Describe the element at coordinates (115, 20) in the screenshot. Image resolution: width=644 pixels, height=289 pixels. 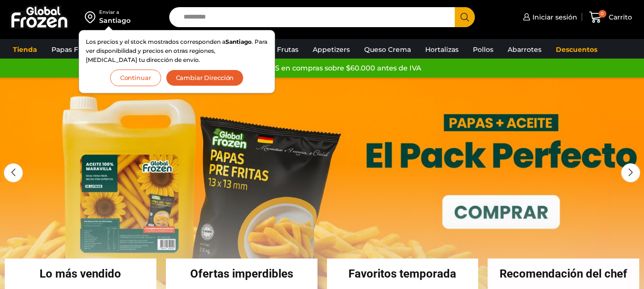
I see `div: Santiago` at that location.